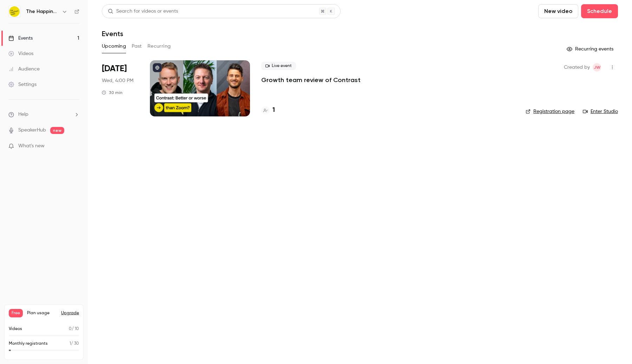 This screenshot has height=364, width=632. Describe the element at coordinates (558, 11) in the screenshot. I see `button: New video` at that location.